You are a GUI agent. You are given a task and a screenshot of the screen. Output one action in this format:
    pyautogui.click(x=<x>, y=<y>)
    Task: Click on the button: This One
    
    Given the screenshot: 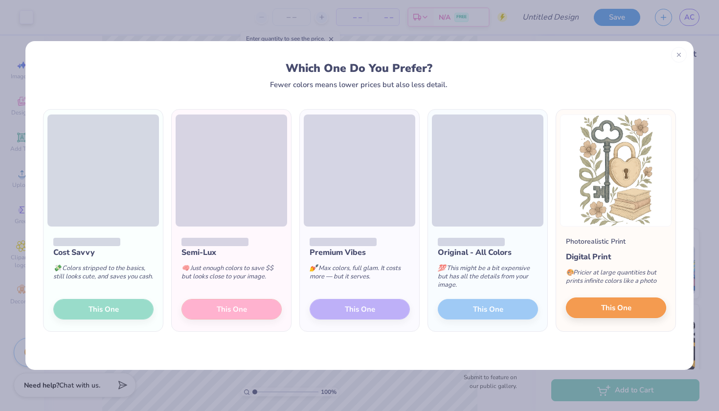 What is the action you would take?
    pyautogui.click(x=616, y=308)
    